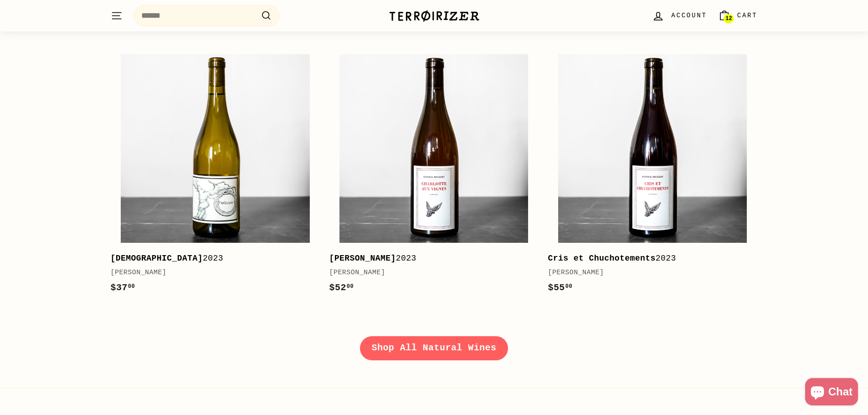 Image resolution: width=868 pixels, height=415 pixels. What do you see at coordinates (689, 16) in the screenshot?
I see `span: Account` at bounding box center [689, 16].